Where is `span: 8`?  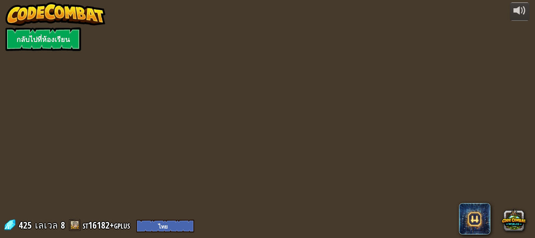 span: 8 is located at coordinates (63, 225).